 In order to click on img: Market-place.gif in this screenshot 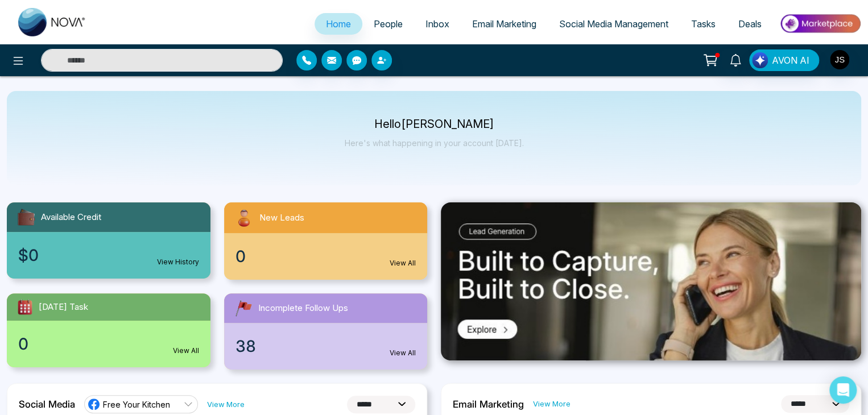, I will do `click(820, 23)`.